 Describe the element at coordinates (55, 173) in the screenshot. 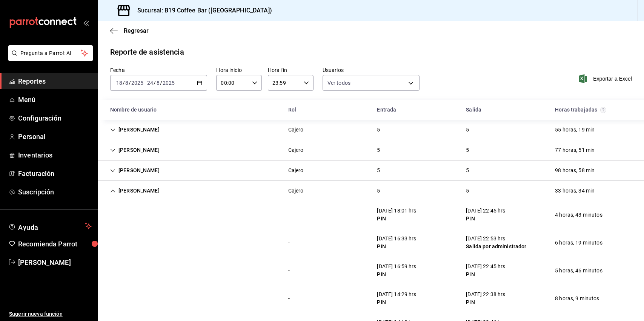

I see `span: Facturación` at that location.